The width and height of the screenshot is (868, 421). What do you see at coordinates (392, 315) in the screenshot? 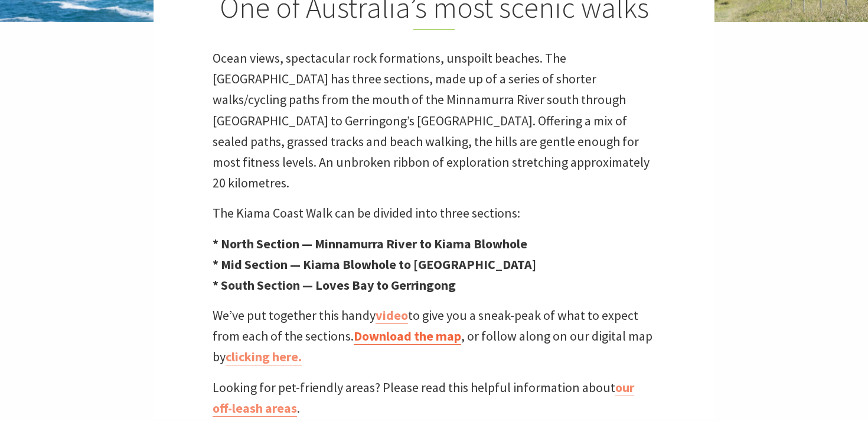
I see `a: video` at bounding box center [392, 315].